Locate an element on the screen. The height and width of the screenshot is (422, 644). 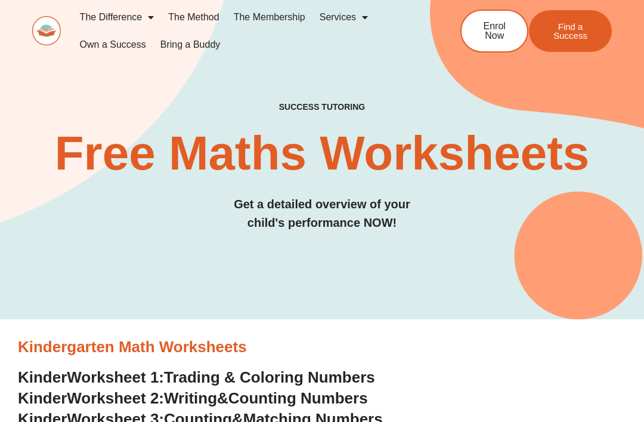
span: Writing is located at coordinates (190, 398).